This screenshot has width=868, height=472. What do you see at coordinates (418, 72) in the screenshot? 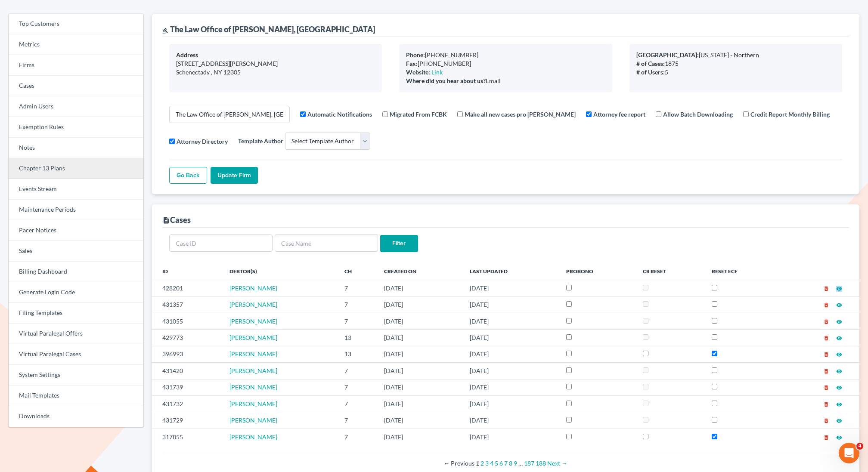
I see `b: Website:` at bounding box center [418, 72].